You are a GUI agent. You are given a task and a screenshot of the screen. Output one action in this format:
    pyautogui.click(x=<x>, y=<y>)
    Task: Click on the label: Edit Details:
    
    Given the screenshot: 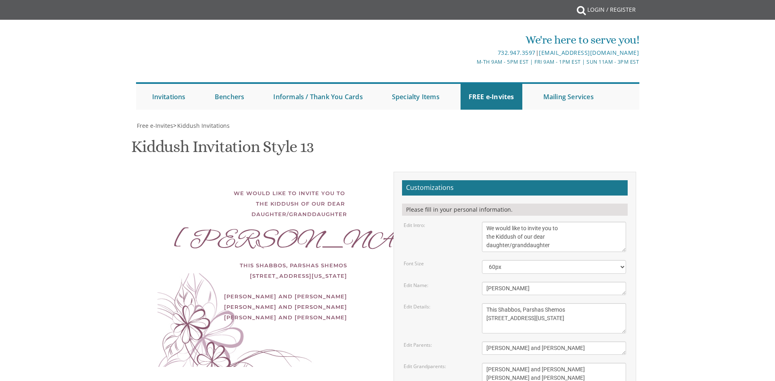 What is the action you would take?
    pyautogui.click(x=417, y=307)
    